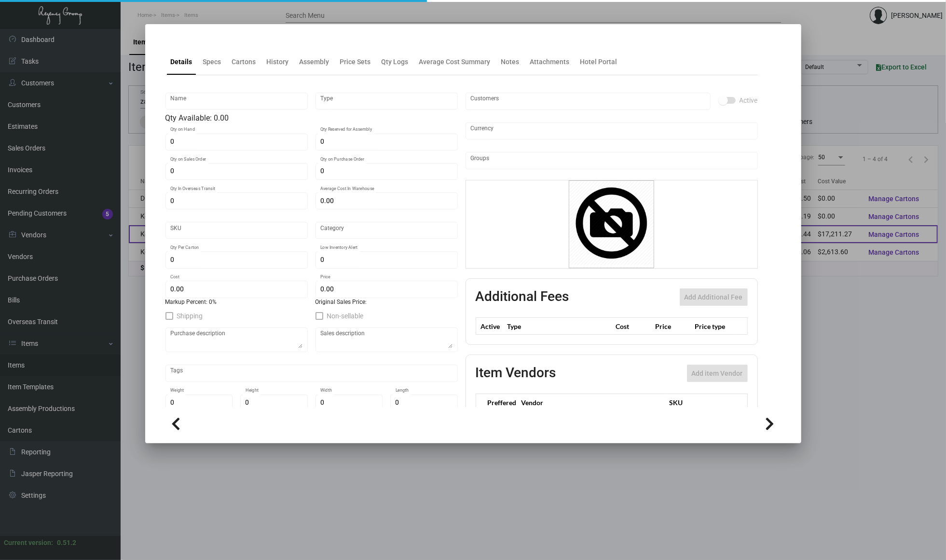 This screenshot has width=946, height=560. I want to click on span: Shipping, so click(190, 316).